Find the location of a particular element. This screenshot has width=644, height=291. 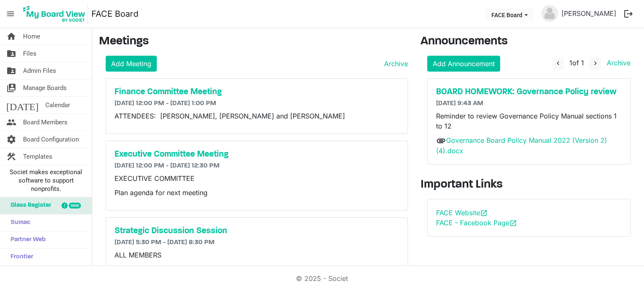

img: My Board View Logo is located at coordinates (54, 14).